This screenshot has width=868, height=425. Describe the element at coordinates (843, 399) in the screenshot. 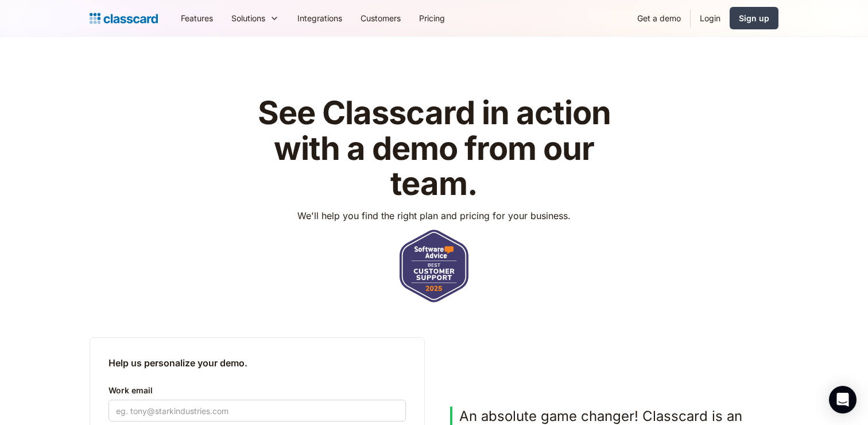

I see `div: Open Intercom Messenger` at that location.